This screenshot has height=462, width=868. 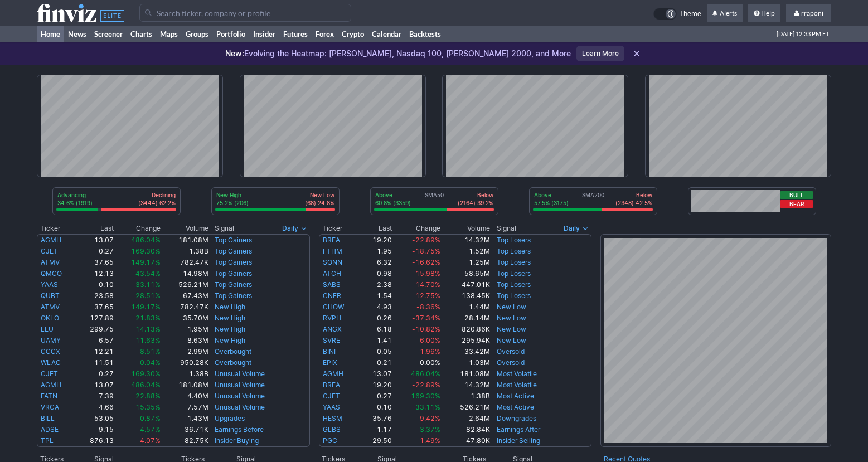 I want to click on a: TPL, so click(x=46, y=440).